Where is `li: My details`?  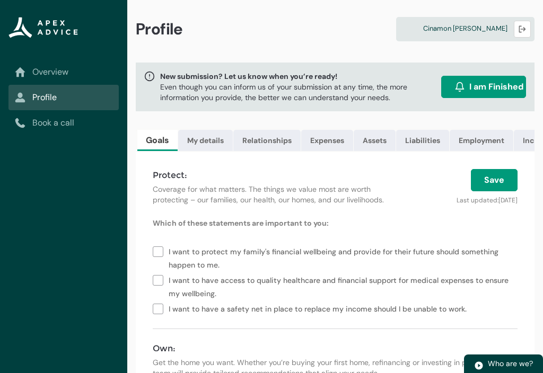 li: My details is located at coordinates (205, 140).